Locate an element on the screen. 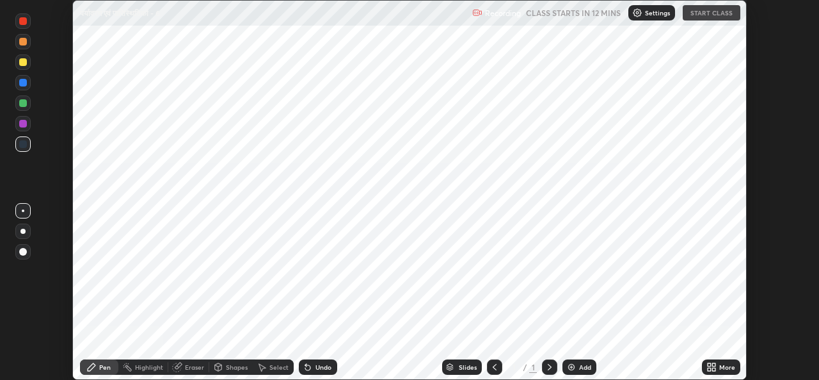 This screenshot has height=380, width=819. div: Highlight is located at coordinates (149, 367).